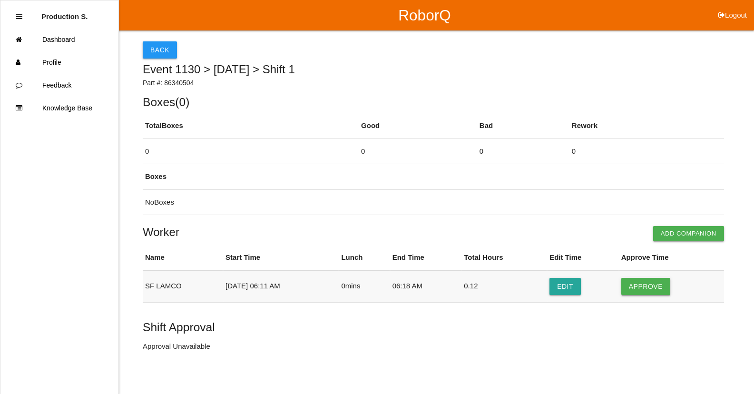  What do you see at coordinates (646, 126) in the screenshot?
I see `th: Rework` at bounding box center [646, 126].